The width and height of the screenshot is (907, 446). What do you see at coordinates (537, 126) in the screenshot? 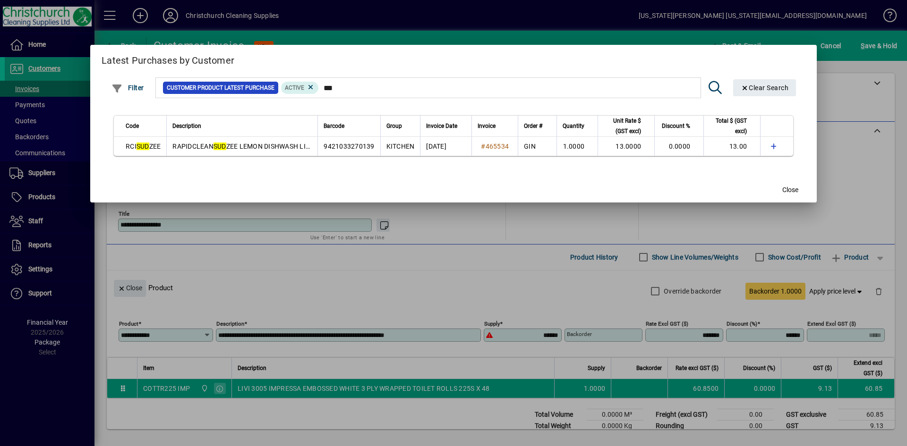
I see `div: Order #` at bounding box center [537, 126].